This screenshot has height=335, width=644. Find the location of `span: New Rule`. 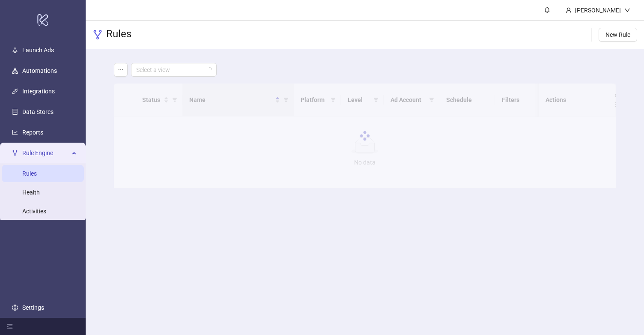

span: New Rule is located at coordinates (618, 35).